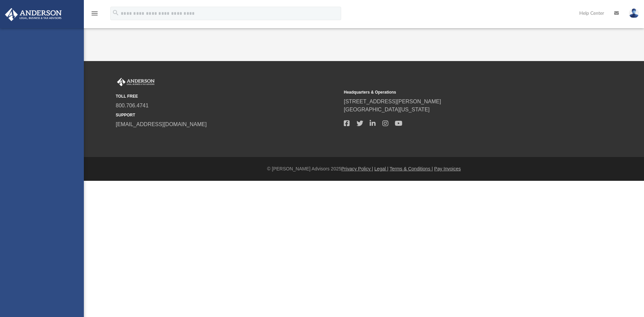 The image size is (644, 317). What do you see at coordinates (447, 169) in the screenshot?
I see `a: Pay Invoices` at bounding box center [447, 169].